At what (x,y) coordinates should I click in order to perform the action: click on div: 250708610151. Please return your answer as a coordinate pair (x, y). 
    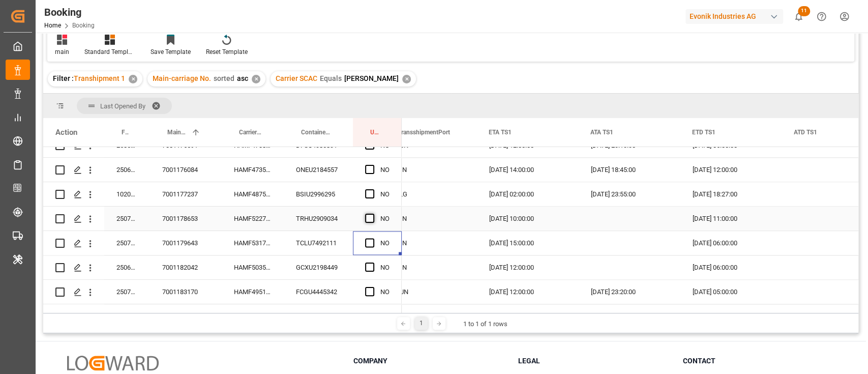
    Looking at the image, I should click on (127, 291).